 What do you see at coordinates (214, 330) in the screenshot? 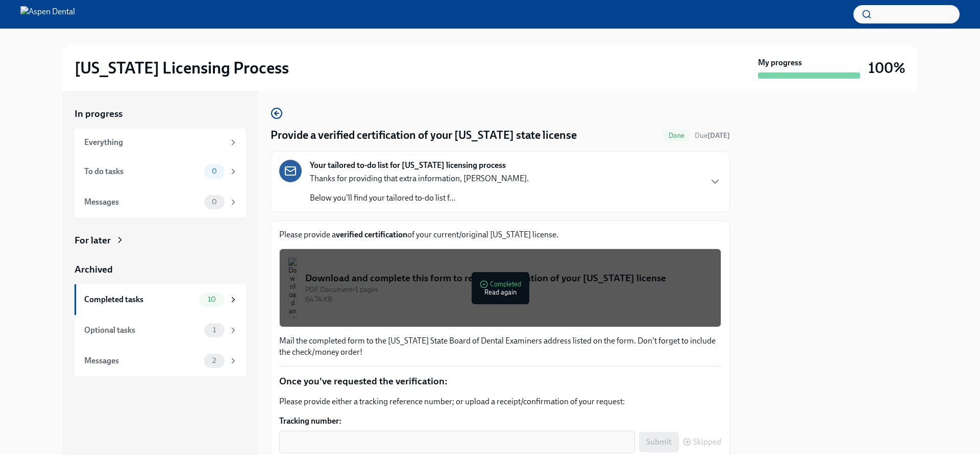
I see `span: 1` at bounding box center [214, 330].